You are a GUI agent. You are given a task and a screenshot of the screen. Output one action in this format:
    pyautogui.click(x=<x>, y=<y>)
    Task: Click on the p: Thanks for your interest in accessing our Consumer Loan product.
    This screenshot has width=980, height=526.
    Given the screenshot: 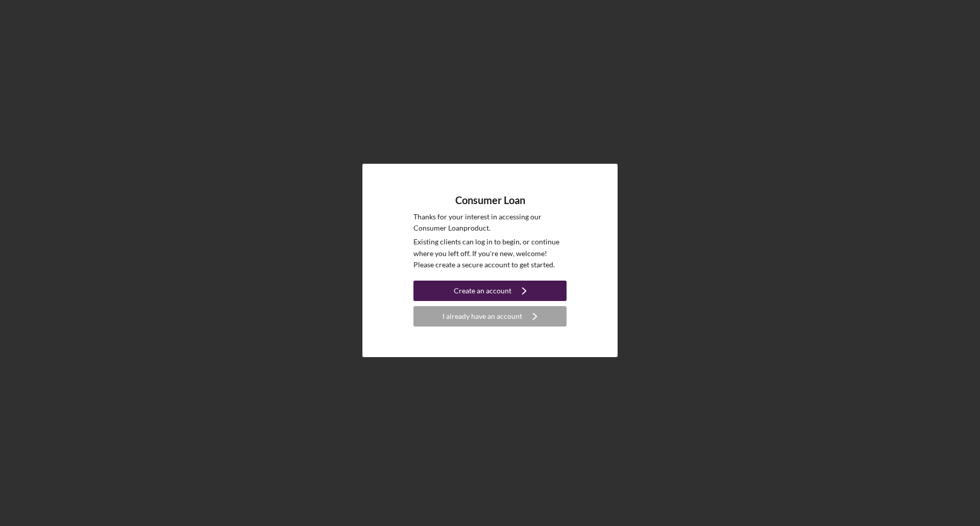 What is the action you would take?
    pyautogui.click(x=490, y=223)
    